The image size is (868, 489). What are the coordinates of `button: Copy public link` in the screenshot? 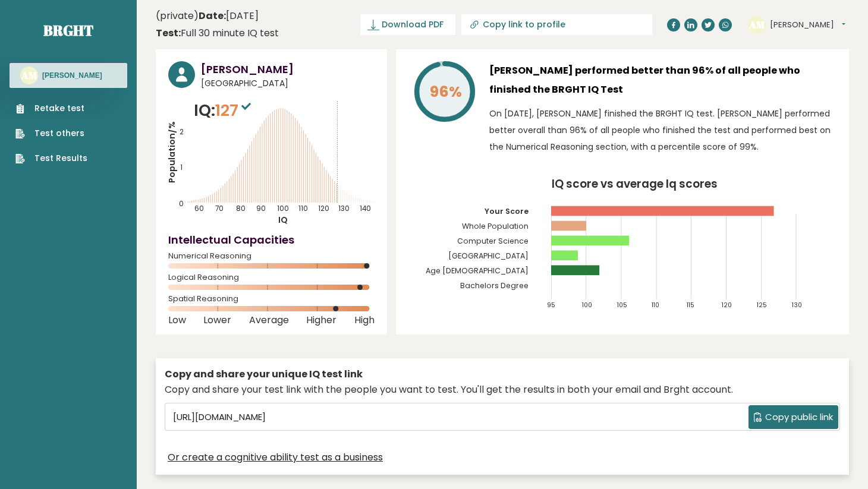 It's located at (793, 417).